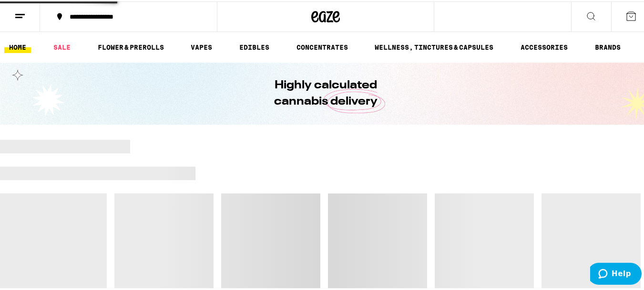  I want to click on a: CONCENTRATES, so click(322, 46).